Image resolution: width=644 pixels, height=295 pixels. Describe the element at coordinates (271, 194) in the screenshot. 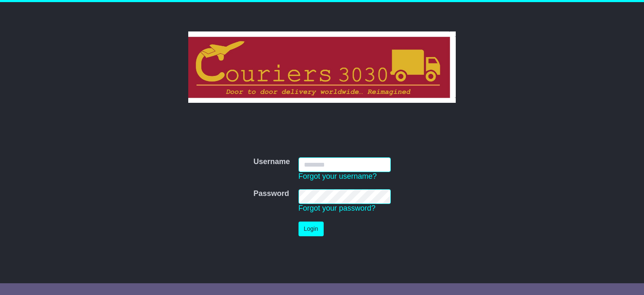

I see `label: Password` at that location.